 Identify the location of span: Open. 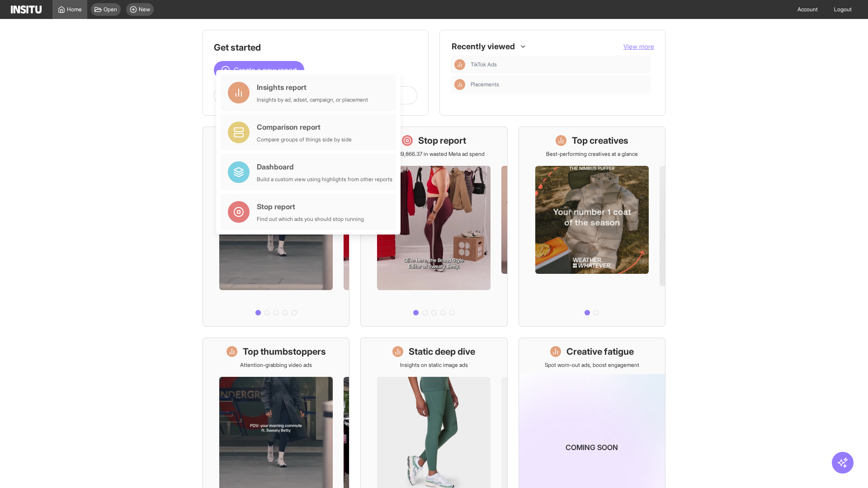
(111, 9).